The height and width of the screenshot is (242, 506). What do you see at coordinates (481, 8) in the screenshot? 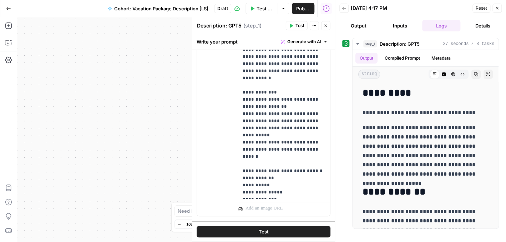
I see `button: Reset` at bounding box center [481, 8].